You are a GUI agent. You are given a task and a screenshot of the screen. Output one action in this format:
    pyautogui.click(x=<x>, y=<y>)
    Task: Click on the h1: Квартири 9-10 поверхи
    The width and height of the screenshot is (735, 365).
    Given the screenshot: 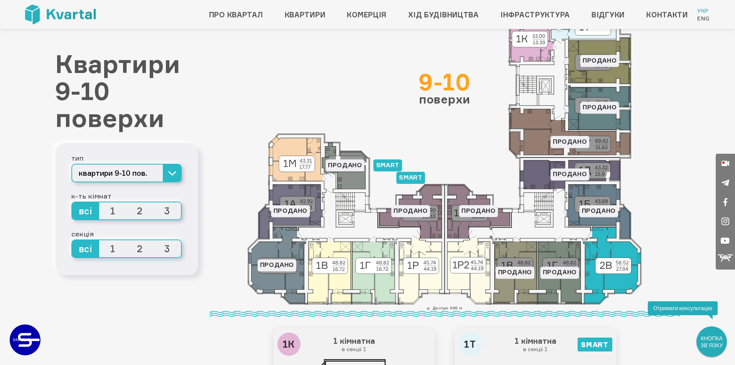 What is the action you would take?
    pyautogui.click(x=127, y=91)
    